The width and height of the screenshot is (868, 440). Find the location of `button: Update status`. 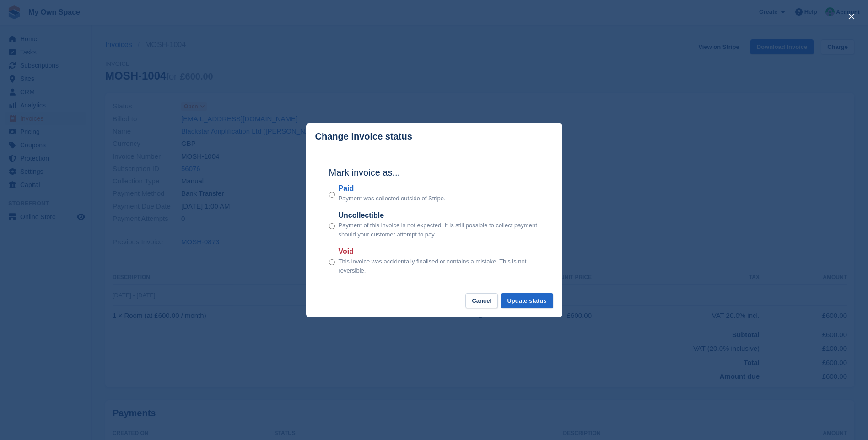

button: Update status is located at coordinates (527, 300).